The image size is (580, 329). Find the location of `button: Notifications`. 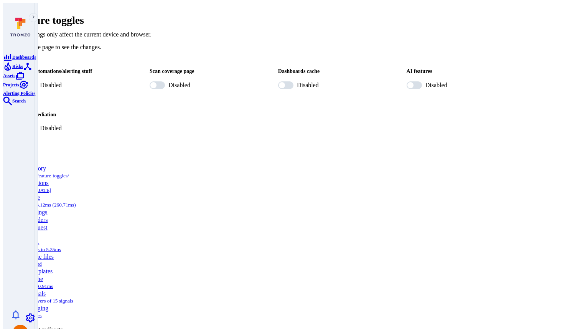

button: Notifications is located at coordinates (15, 315).